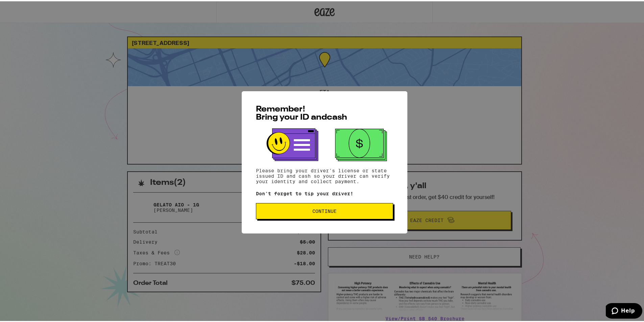  I want to click on span: Remember! Bring your ID and cash, so click(302, 112).